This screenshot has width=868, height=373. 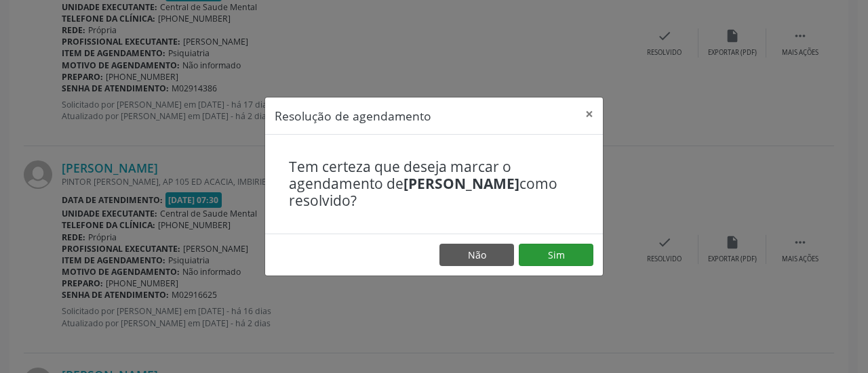 What do you see at coordinates (477, 255) in the screenshot?
I see `button: Não` at bounding box center [477, 255].